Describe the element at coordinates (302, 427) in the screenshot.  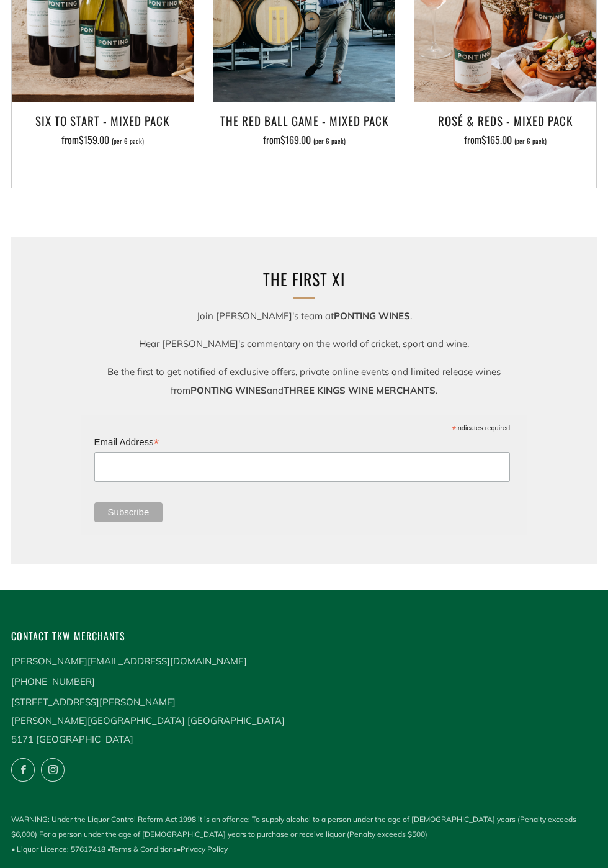
I see `div: indicates required` at that location.